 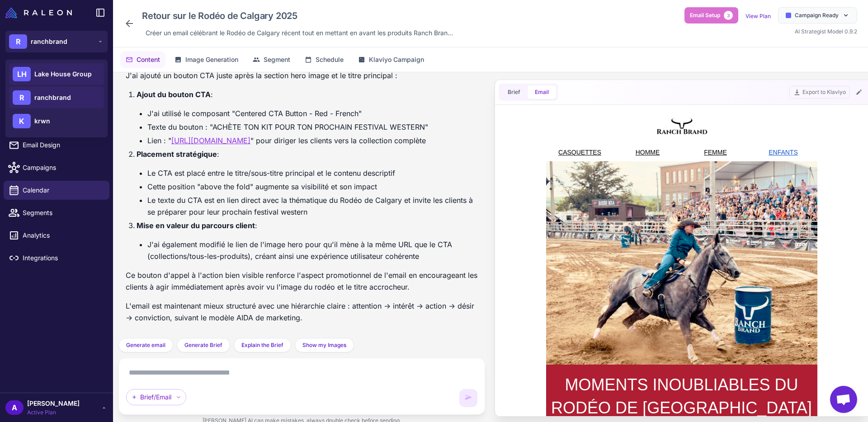 What do you see at coordinates (858, 92) in the screenshot?
I see `button: Edit Email` at bounding box center [858, 92].